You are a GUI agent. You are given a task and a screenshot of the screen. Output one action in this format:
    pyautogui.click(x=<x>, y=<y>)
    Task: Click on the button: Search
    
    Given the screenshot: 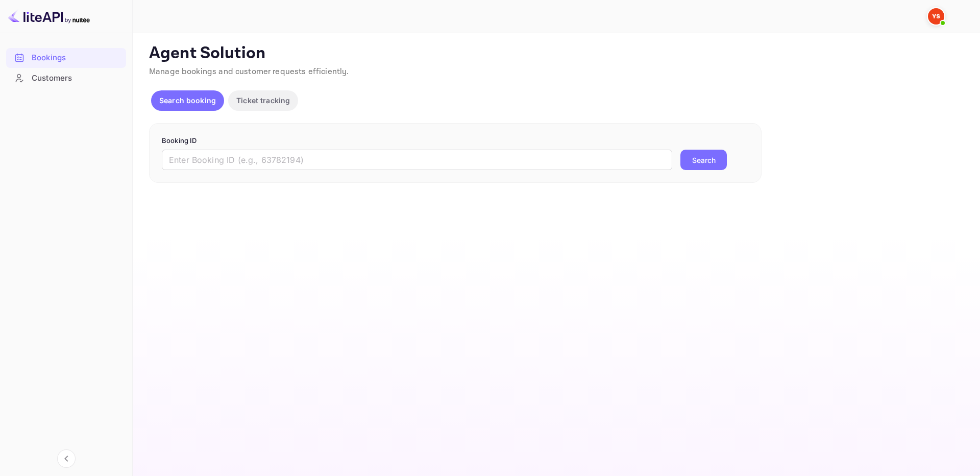 What is the action you would take?
    pyautogui.click(x=704, y=160)
    